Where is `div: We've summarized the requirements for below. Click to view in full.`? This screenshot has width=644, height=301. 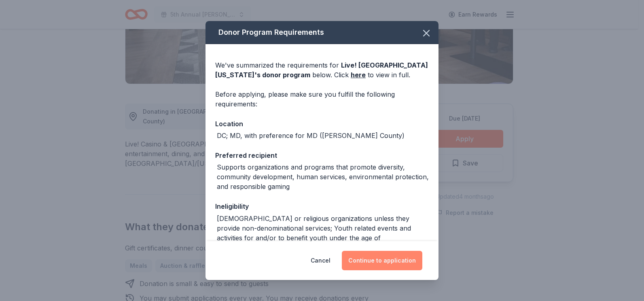 div: We've summarized the requirements for below. Click to view in full. is located at coordinates (322, 70).